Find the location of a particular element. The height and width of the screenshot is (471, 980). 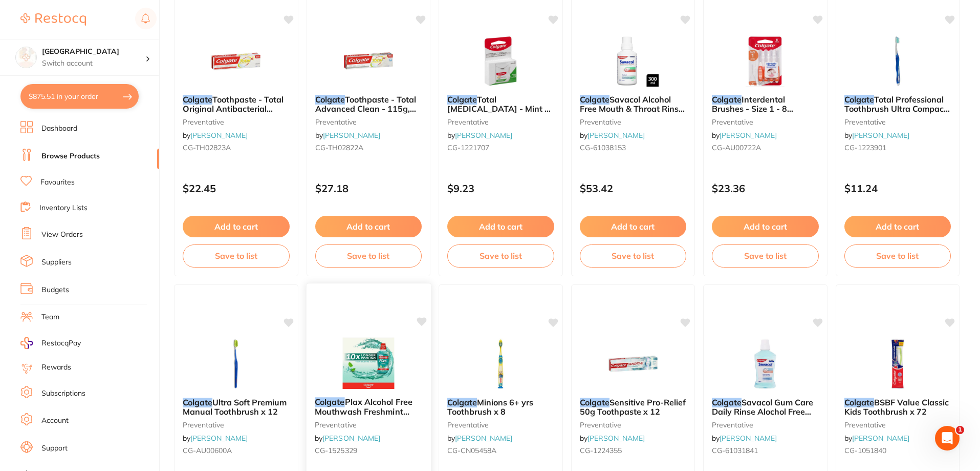

span: CG-1224355 is located at coordinates (601, 450).